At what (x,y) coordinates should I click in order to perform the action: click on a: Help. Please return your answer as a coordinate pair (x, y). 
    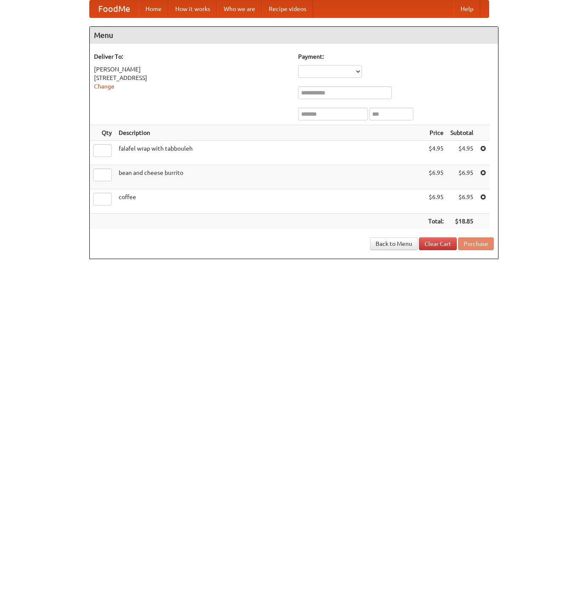
    Looking at the image, I should click on (467, 9).